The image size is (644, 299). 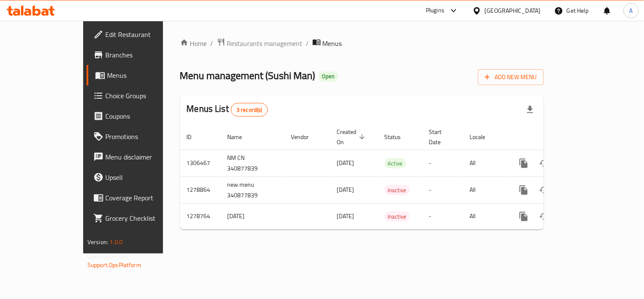 I want to click on a: Promotions, so click(x=139, y=136).